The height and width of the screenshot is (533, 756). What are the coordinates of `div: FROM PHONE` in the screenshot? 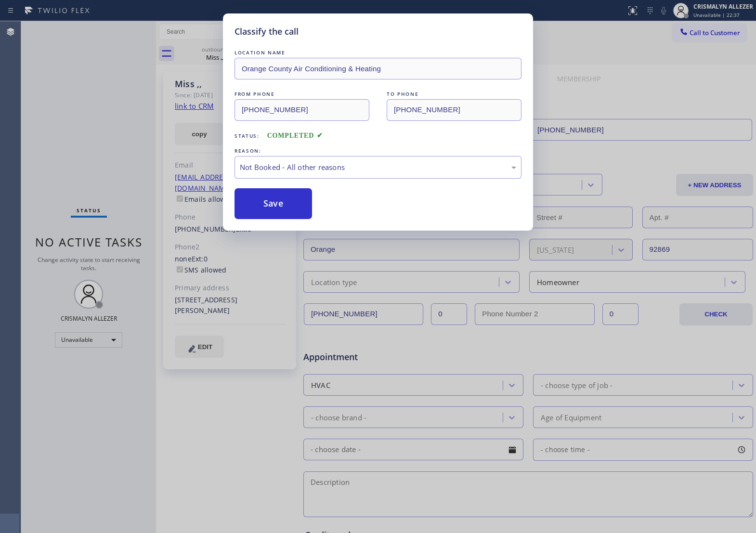 It's located at (302, 94).